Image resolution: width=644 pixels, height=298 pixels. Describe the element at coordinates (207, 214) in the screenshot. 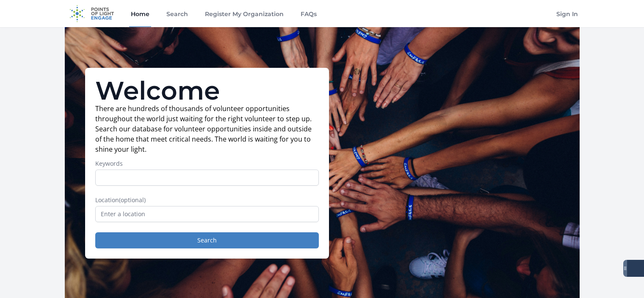

I see `input: Enter a location` at that location.